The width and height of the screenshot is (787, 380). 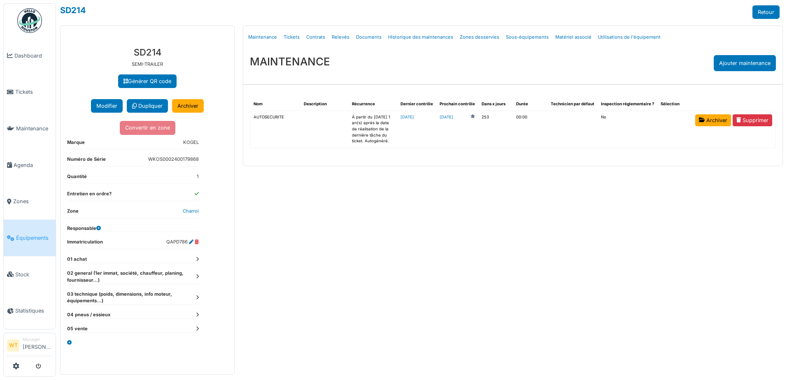 I want to click on th: Inspection réglementaire ?, so click(x=627, y=104).